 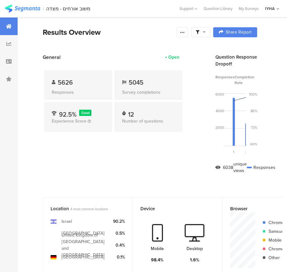 What do you see at coordinates (245, 80) in the screenshot?
I see `span: Completion Rate` at bounding box center [245, 80].